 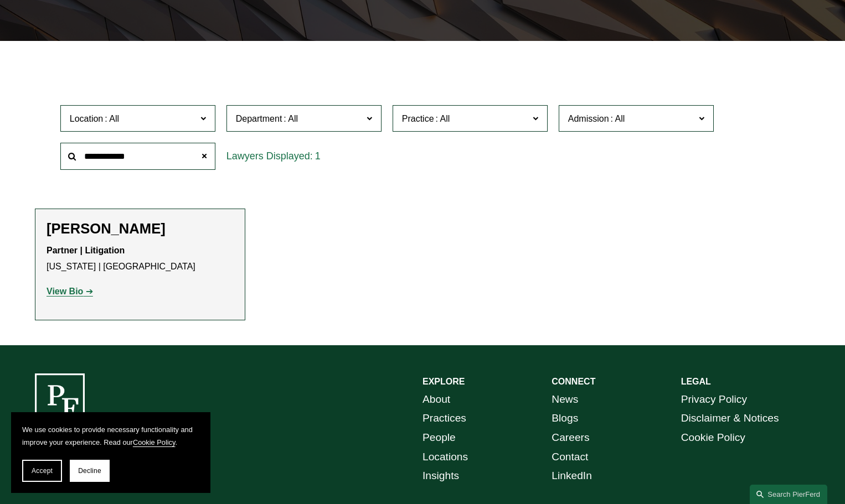 I want to click on a: Contact, so click(x=570, y=457).